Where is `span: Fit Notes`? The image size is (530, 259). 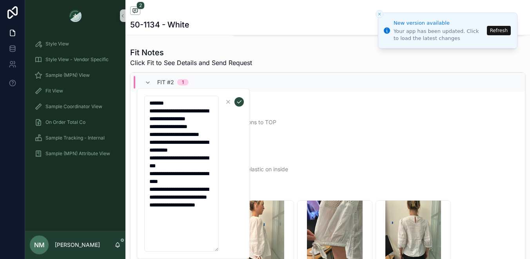 span: Fit Notes is located at coordinates (328, 101).